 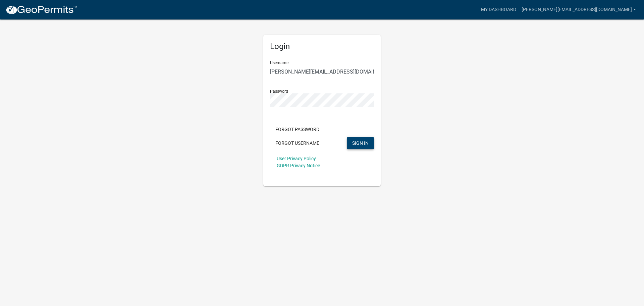 What do you see at coordinates (360, 143) in the screenshot?
I see `span: SIGN IN` at bounding box center [360, 143].